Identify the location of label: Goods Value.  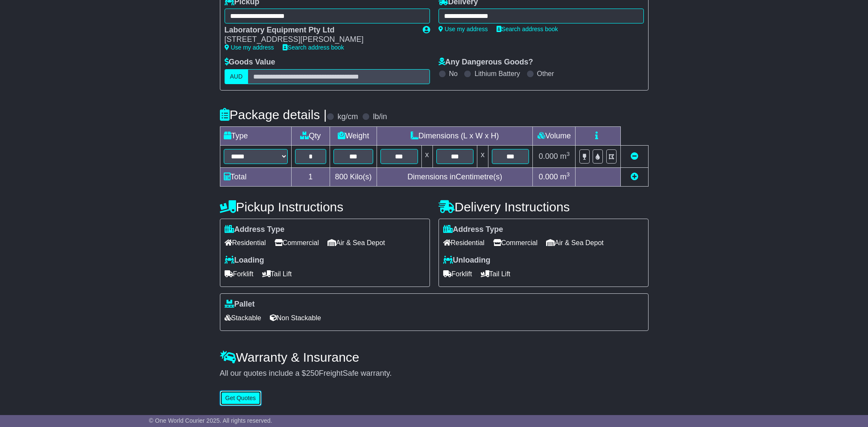
(250, 62).